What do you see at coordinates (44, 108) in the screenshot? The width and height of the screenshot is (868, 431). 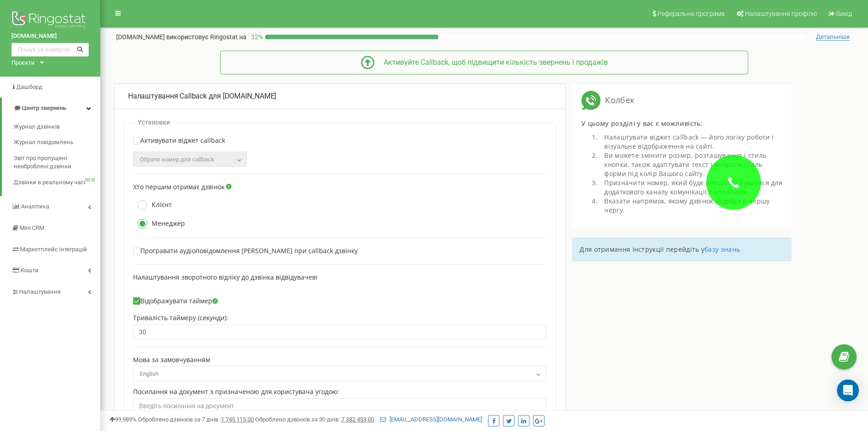 I see `span: Центр звернень` at bounding box center [44, 108].